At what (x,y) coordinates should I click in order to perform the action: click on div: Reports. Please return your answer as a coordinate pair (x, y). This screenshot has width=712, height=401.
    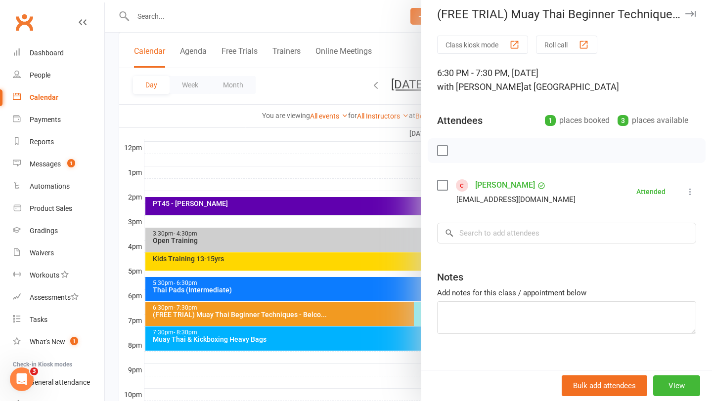
    Looking at the image, I should click on (42, 142).